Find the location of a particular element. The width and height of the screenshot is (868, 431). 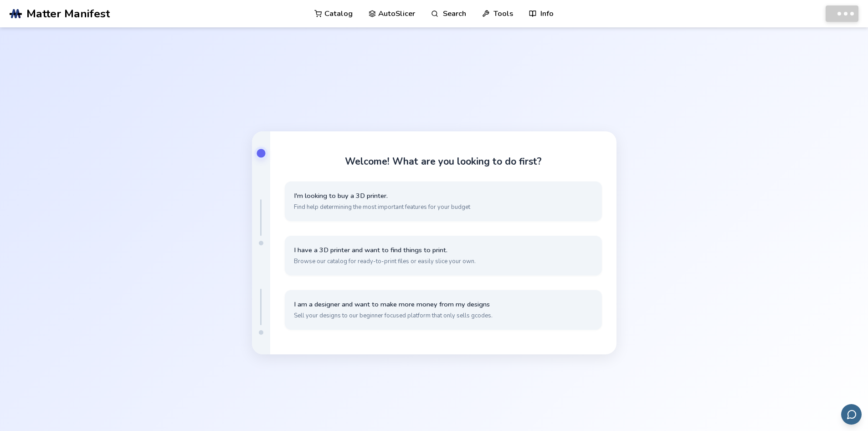

span: Find help determining the most important features for your budget is located at coordinates (443, 207).